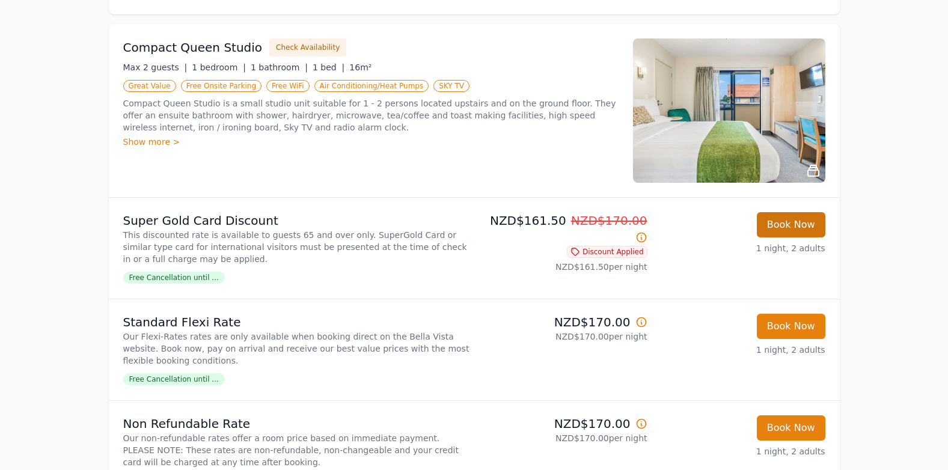  Describe the element at coordinates (308, 47) in the screenshot. I see `button: Check Availability` at that location.